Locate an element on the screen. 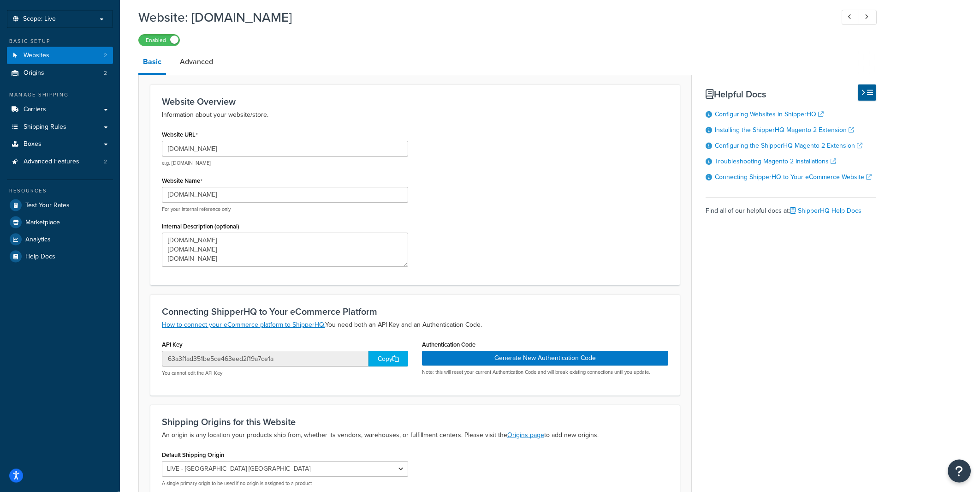  li: Analytics is located at coordinates (60, 239).